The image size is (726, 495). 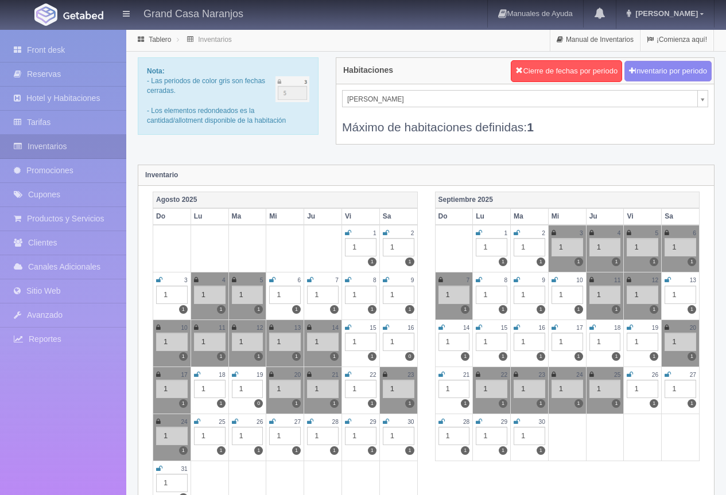 I want to click on img: cutoff.png, so click(x=292, y=89).